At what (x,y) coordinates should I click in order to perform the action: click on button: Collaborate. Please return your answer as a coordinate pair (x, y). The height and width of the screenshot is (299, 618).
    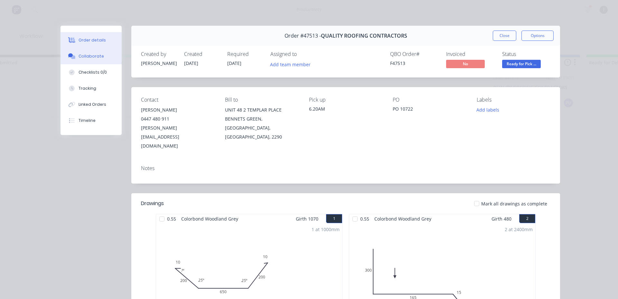
    Looking at the image, I should click on (91, 56).